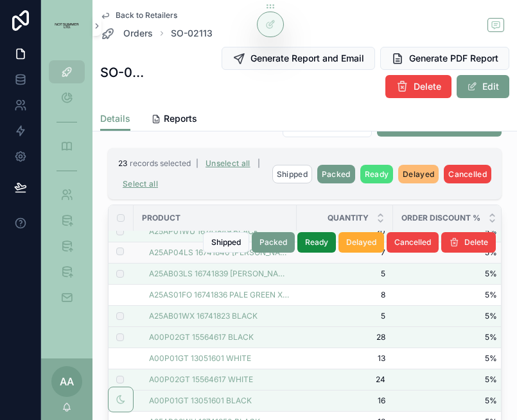 This screenshot has height=420, width=517. I want to click on span: A25AB01WX 16741823 BLACK, so click(203, 316).